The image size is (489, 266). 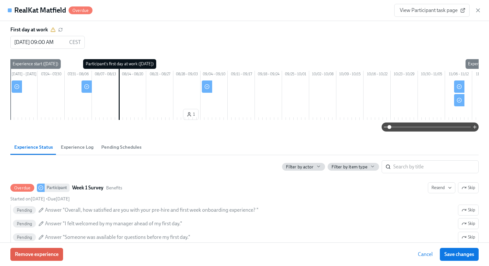 I want to click on button: Remove experience, so click(x=37, y=254).